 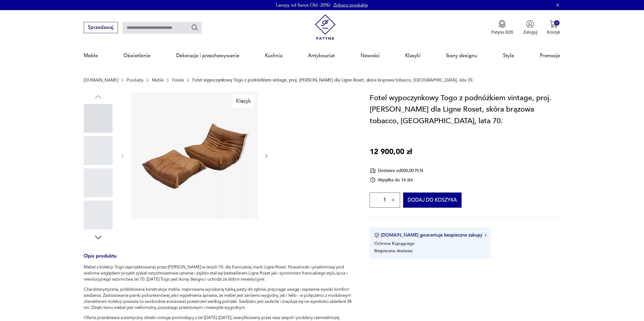 What do you see at coordinates (553, 24) in the screenshot?
I see `img: Ikona koszyka` at bounding box center [553, 24].